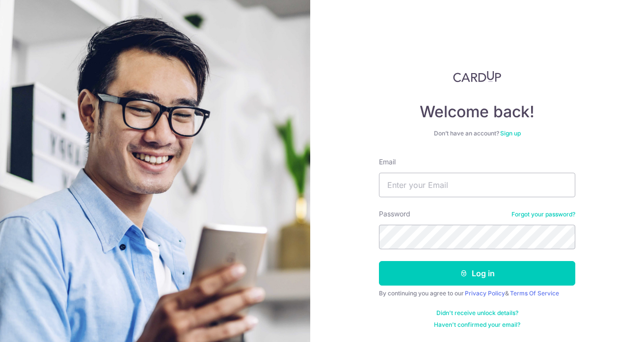  What do you see at coordinates (477, 313) in the screenshot?
I see `a: Didn't receive unlock details?` at bounding box center [477, 313].